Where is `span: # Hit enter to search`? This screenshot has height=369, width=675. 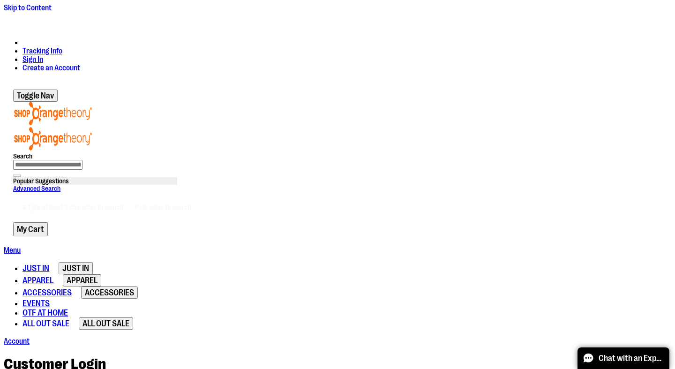
span: # Hit enter to search is located at coordinates (162, 207).